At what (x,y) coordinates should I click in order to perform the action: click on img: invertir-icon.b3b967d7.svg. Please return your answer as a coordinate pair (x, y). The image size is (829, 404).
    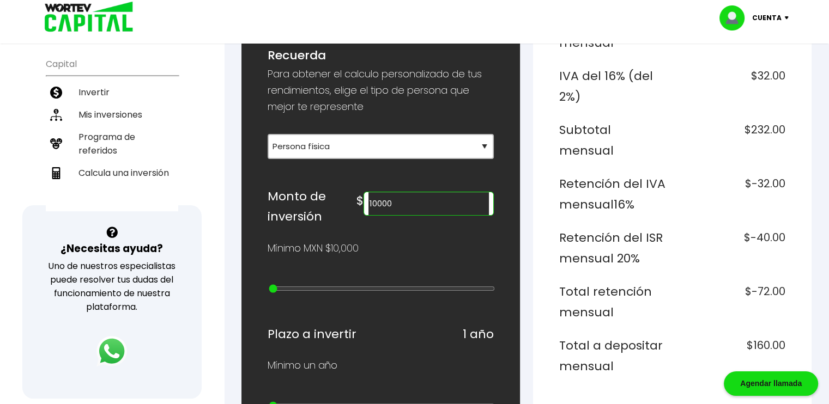
    Looking at the image, I should click on (56, 93).